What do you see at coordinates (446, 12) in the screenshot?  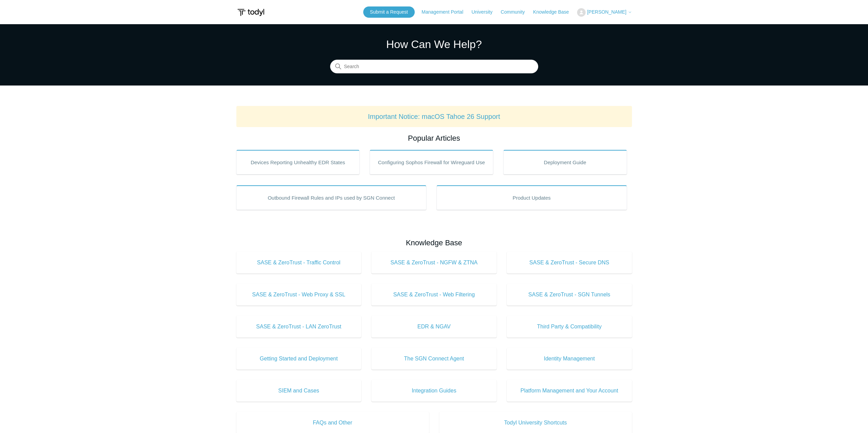 I see `a: Management Portal` at bounding box center [446, 12].